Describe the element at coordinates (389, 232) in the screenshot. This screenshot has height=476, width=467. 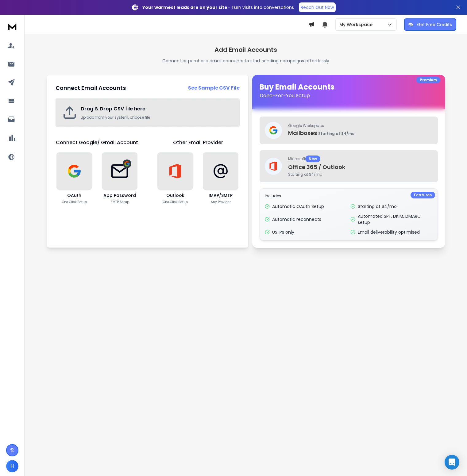
I see `p: Email deliverability optimised` at that location.